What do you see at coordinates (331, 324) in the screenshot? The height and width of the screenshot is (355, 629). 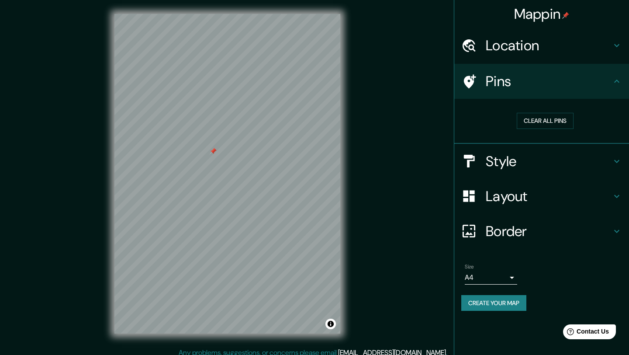 I see `button: Toggle attribution` at bounding box center [331, 324].